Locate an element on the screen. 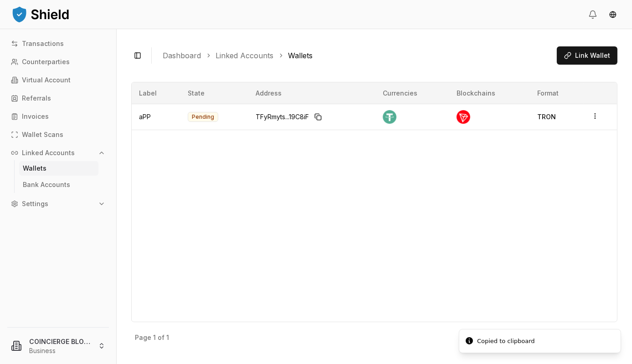 This screenshot has height=364, width=632. button: Copy to clipboard is located at coordinates (318, 117).